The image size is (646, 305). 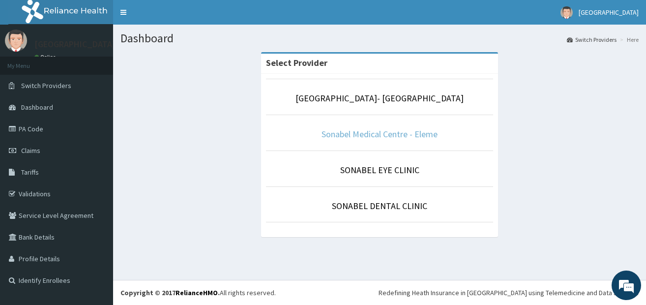 What do you see at coordinates (591, 39) in the screenshot?
I see `a: Switch Providers` at bounding box center [591, 39].